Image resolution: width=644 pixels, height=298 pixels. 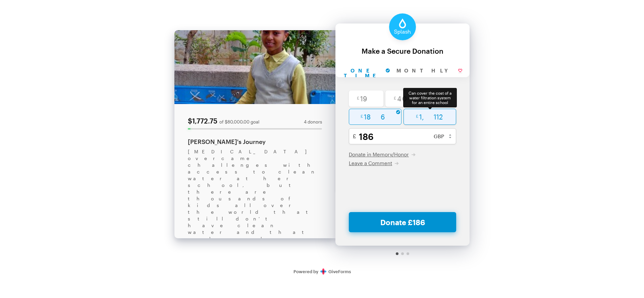 I want to click on a: Secure DonationsPowered byGiveForms, so click(x=322, y=271).